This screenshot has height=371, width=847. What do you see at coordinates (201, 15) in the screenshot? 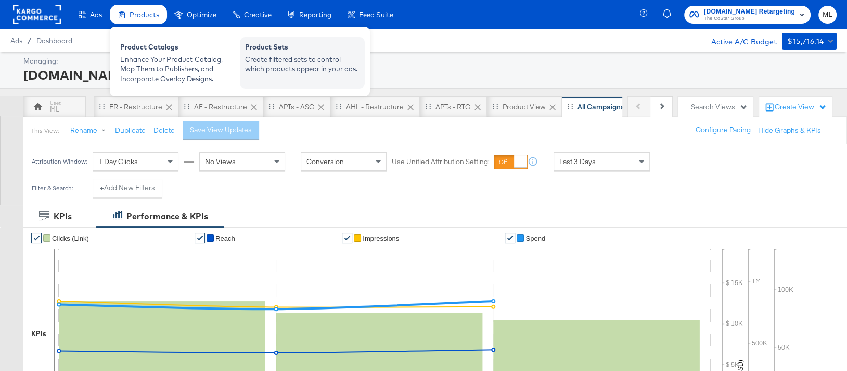
I see `span: Optimize` at bounding box center [201, 15].